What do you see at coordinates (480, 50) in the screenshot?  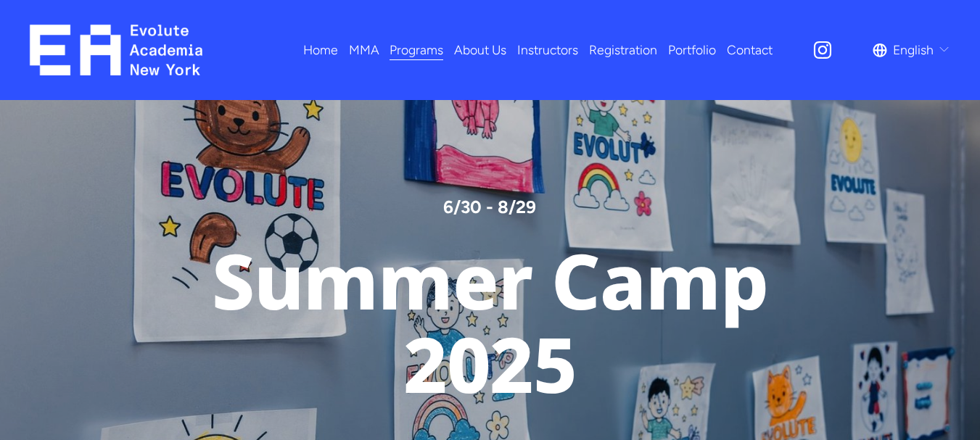 I see `a: About Us` at bounding box center [480, 50].